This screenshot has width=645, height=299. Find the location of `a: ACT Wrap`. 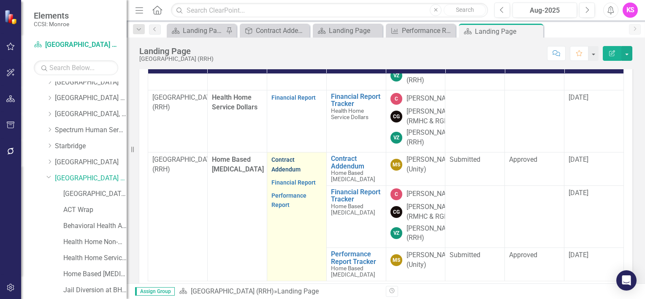

a: ACT Wrap is located at coordinates (95, 210).